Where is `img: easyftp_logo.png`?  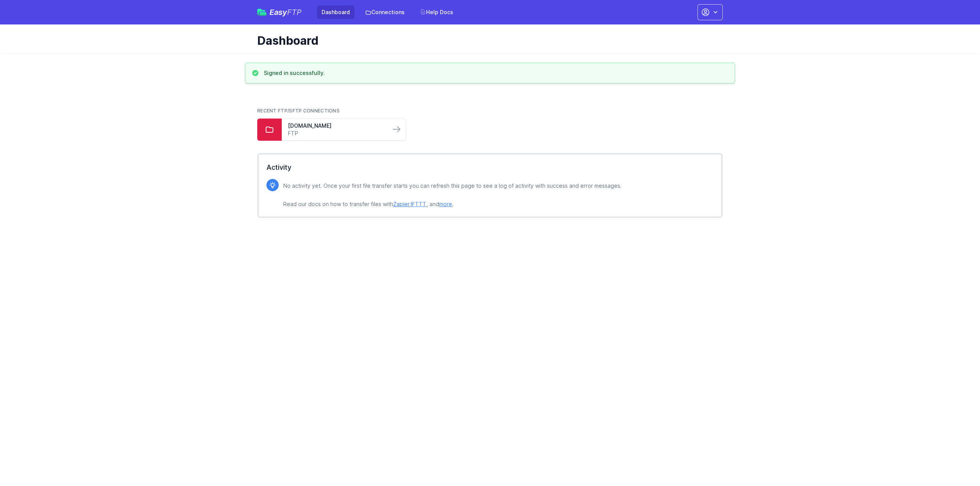
img: easyftp_logo.png is located at coordinates (262, 12).